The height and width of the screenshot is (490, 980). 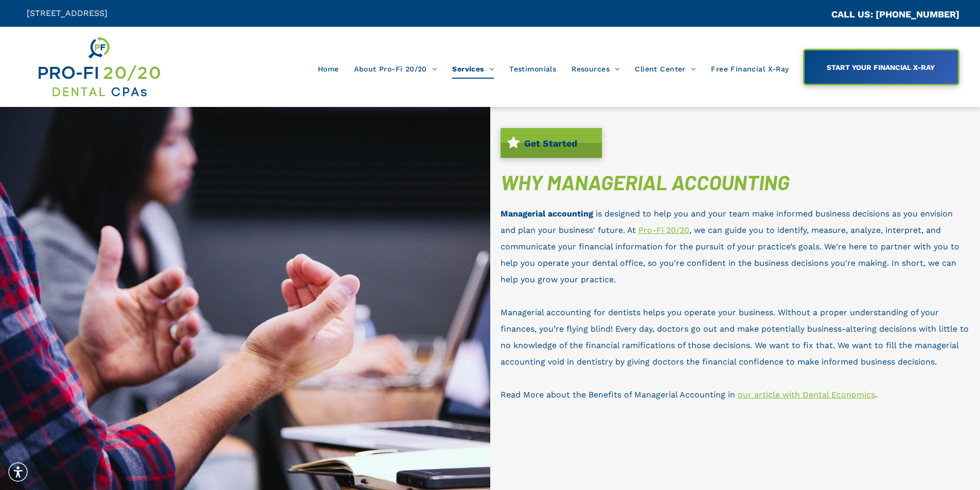 What do you see at coordinates (734, 337) in the screenshot?
I see `span: Managerial accounting for dentists helps you operate your business. Without a proper understandin...` at bounding box center [734, 337].